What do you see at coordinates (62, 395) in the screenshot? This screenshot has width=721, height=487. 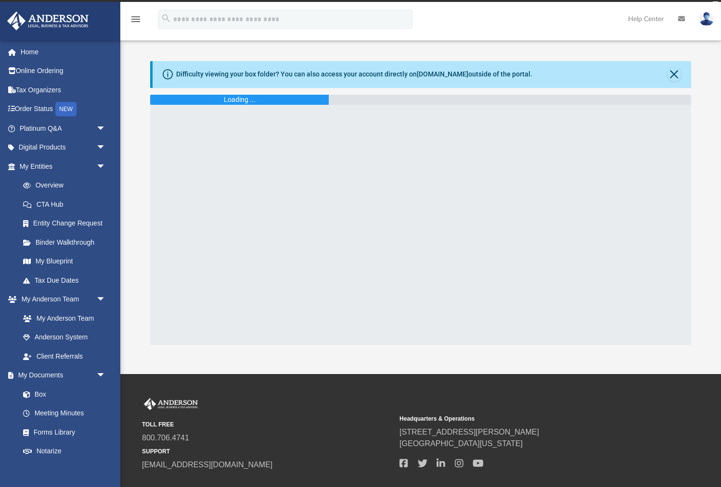 I see `a: Box` at bounding box center [62, 395].